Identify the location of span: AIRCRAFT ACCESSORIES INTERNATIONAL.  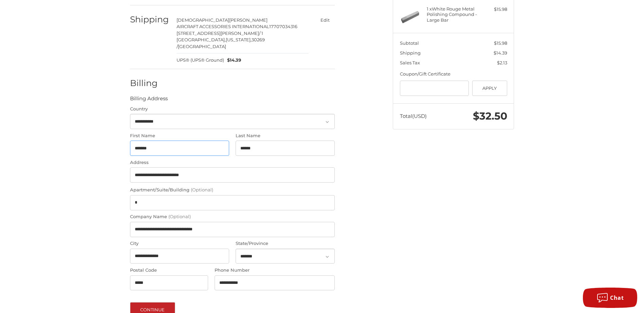
(222, 26).